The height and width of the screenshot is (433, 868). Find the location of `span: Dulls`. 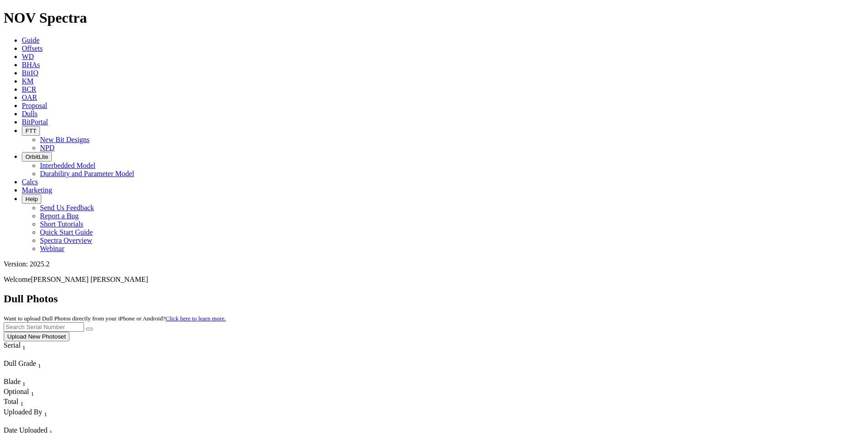

span: Dulls is located at coordinates (30, 114).